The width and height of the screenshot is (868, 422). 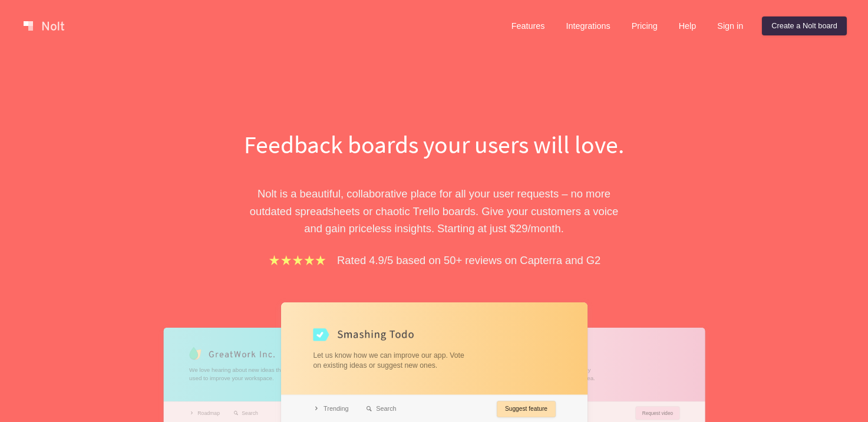 I want to click on a: Sign in, so click(x=730, y=26).